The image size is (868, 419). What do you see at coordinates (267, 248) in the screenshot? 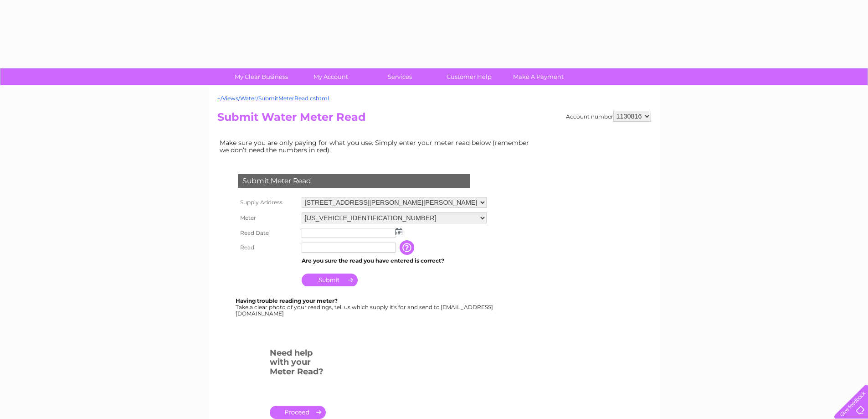
I see `th: Read` at bounding box center [267, 248].